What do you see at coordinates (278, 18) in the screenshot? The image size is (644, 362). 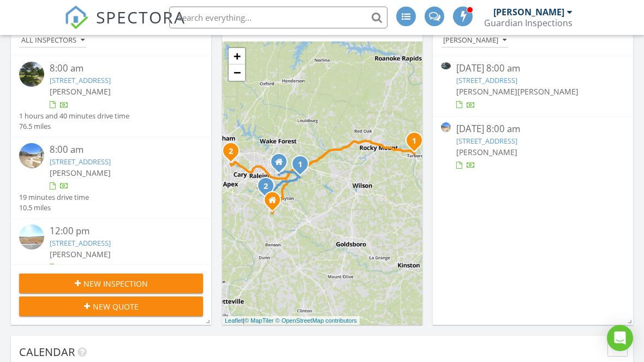 I see `input: Search everything...` at bounding box center [278, 18].